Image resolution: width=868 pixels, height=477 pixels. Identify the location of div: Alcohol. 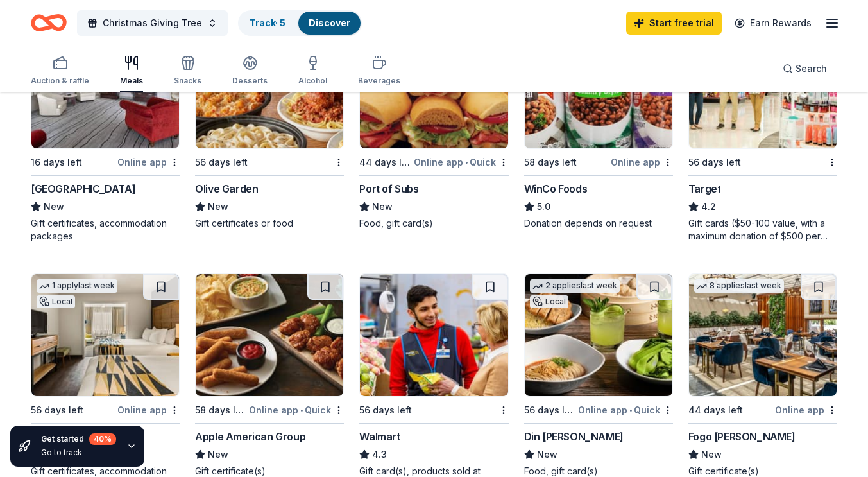
(312, 81).